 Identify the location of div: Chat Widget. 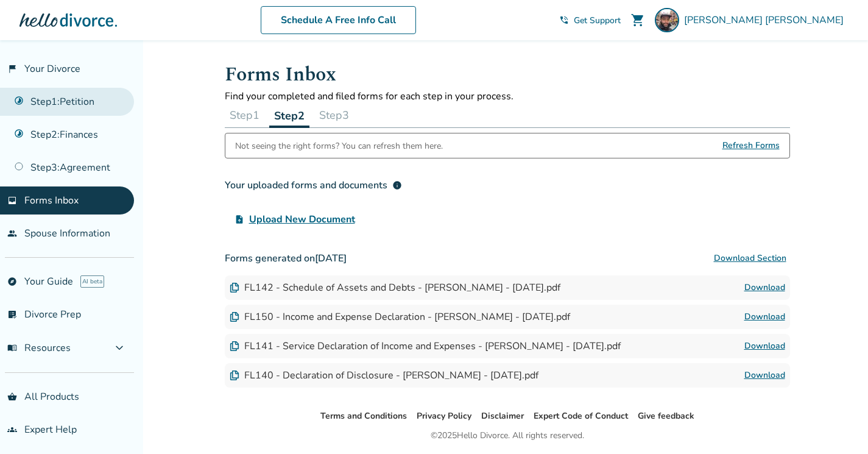
(838, 425).